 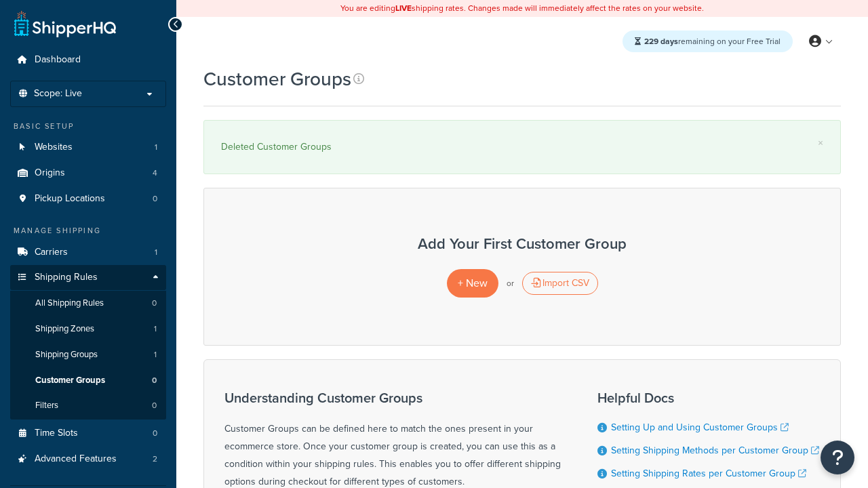 I want to click on span: Filters, so click(x=47, y=405).